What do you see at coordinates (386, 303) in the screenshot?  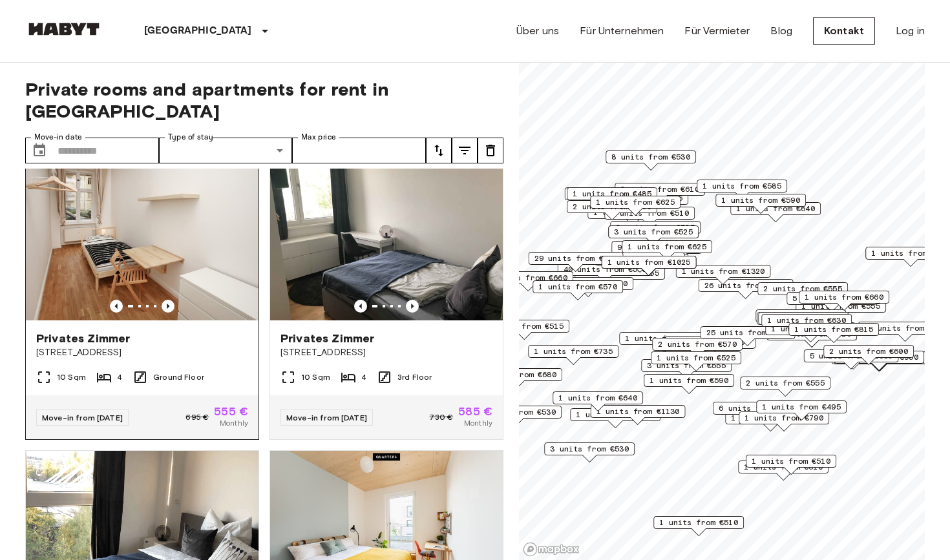 I see `a: Marketing picture of unit DE-01-002-003-02HFPrevious imagePrevious imagePrivates Zimmer[STREET_AD...` at bounding box center [386, 303].